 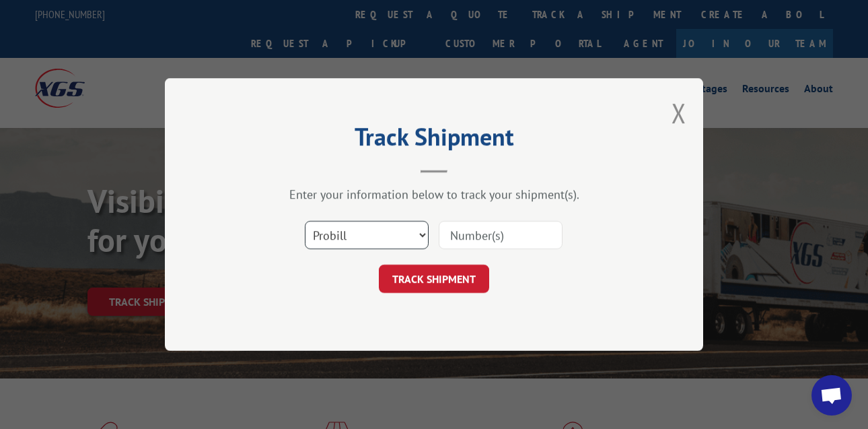 I want to click on div: Enter your information below to track your shipment(s)., so click(x=434, y=194).